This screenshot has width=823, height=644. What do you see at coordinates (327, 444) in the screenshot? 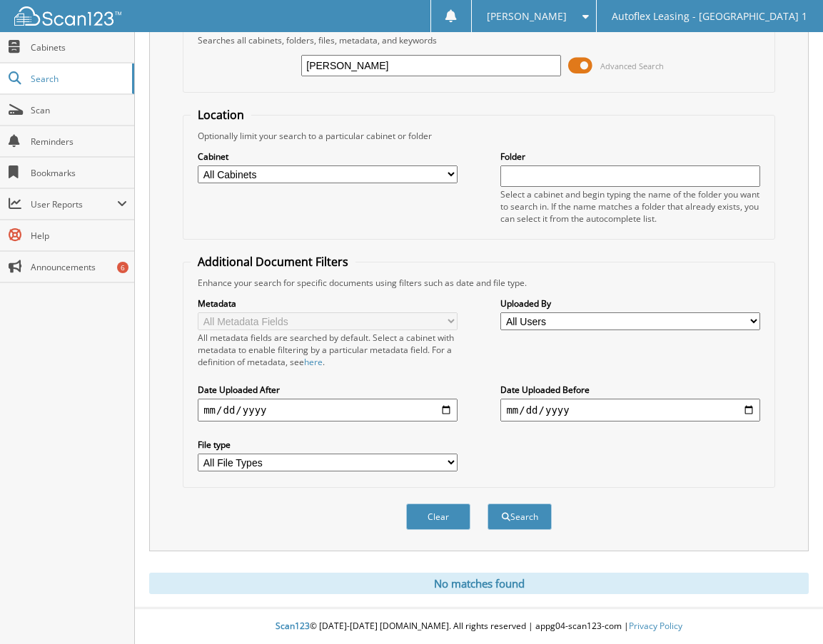
I see `label: File type` at bounding box center [327, 444].